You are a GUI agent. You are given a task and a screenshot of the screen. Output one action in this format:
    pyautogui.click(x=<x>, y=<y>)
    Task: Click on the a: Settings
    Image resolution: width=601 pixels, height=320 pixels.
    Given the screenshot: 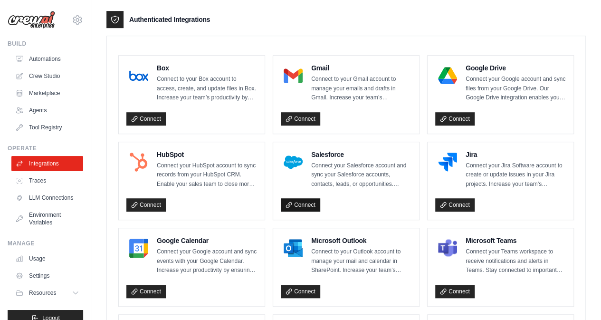 What is the action you would take?
    pyautogui.click(x=47, y=276)
    